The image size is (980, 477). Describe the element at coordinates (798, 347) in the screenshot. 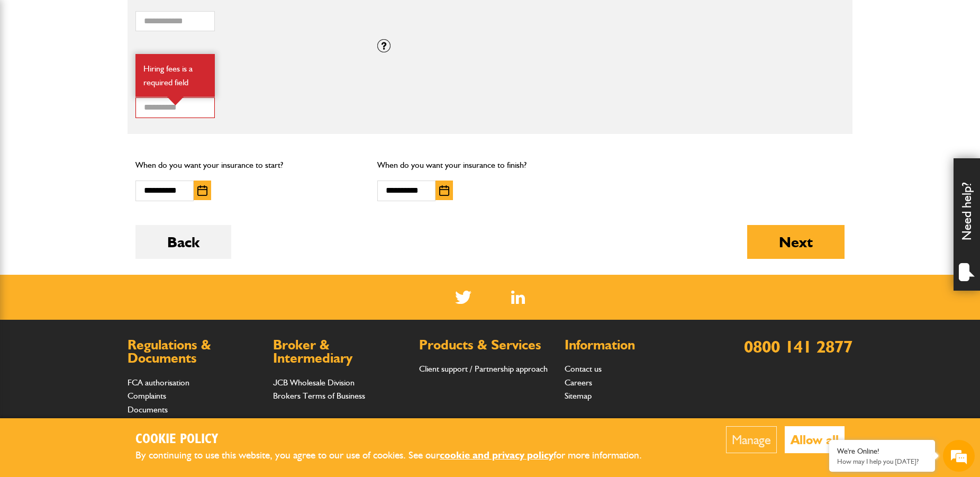

I see `a: 0800 141 2877` at that location.